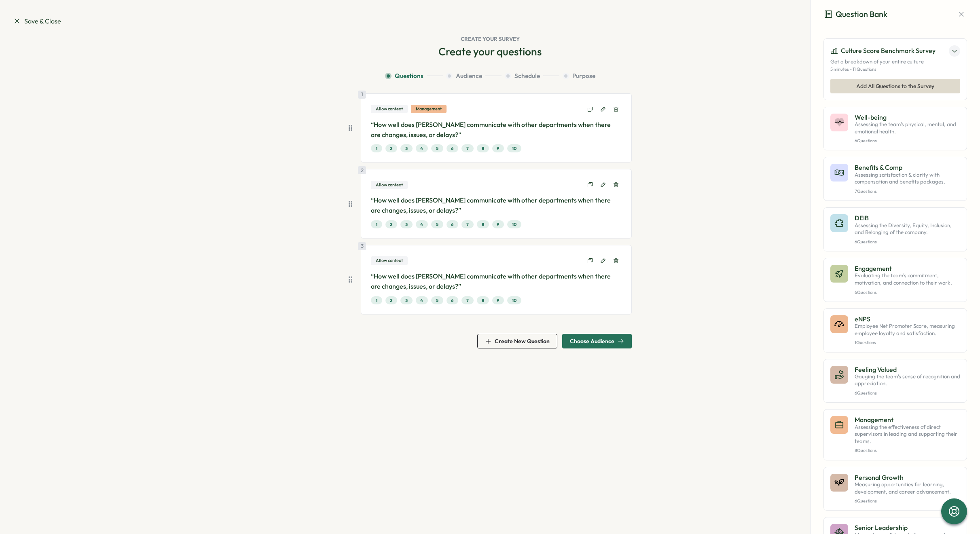  Describe the element at coordinates (579, 76) in the screenshot. I see `button: Purpose` at that location.